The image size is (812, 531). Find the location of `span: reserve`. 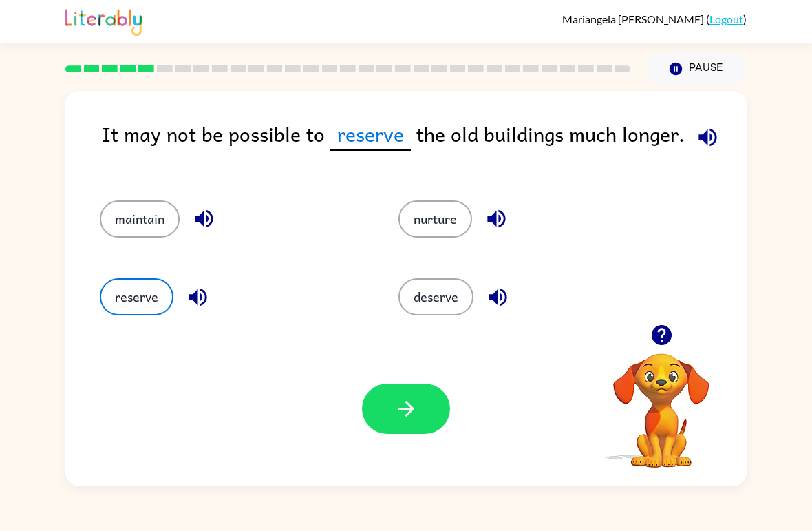

span: reserve is located at coordinates (371, 134).